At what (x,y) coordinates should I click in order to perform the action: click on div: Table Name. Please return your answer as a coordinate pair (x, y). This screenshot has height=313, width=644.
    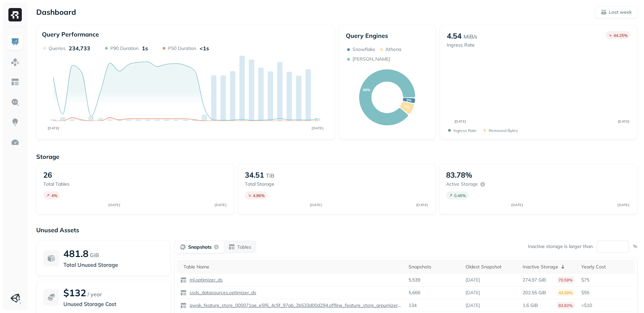
    Looking at the image, I should click on (292, 267).